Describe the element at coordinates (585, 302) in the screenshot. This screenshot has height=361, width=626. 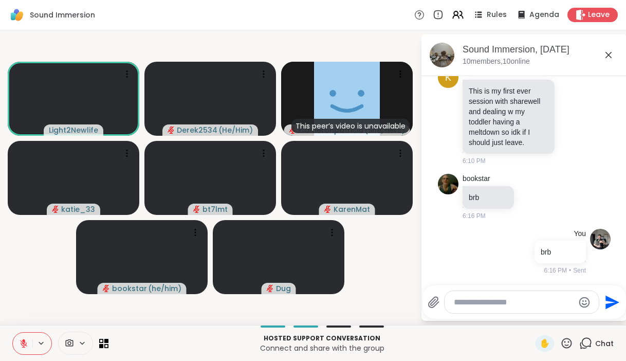
I see `button: Emoji picker` at that location.